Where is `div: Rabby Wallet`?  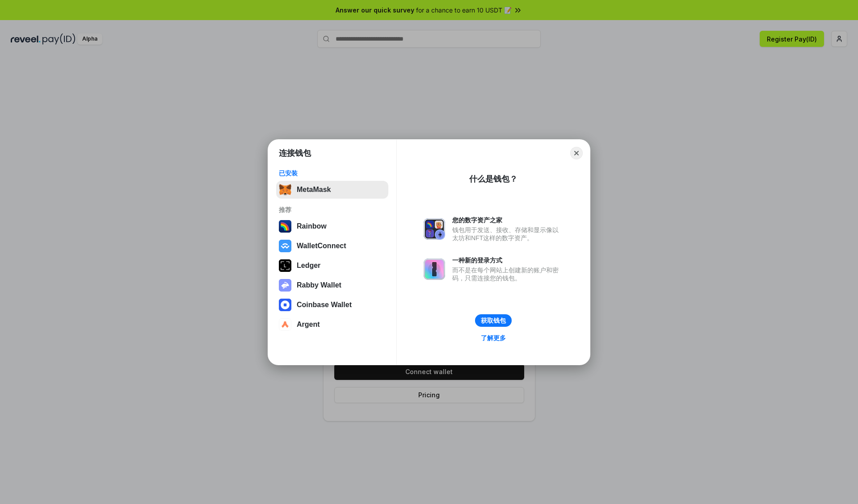
div: Rabby Wallet is located at coordinates (319, 286).